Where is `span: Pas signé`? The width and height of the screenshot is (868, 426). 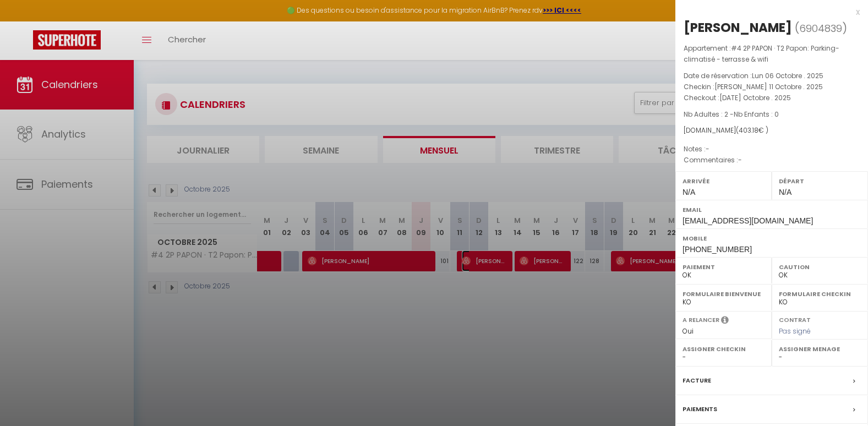
span: Pas signé is located at coordinates (795, 331).